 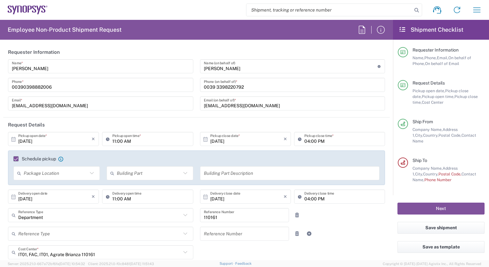 What do you see at coordinates (65, 30) in the screenshot?
I see `h2: Employee Non-Product Shipment Request` at bounding box center [65, 30].